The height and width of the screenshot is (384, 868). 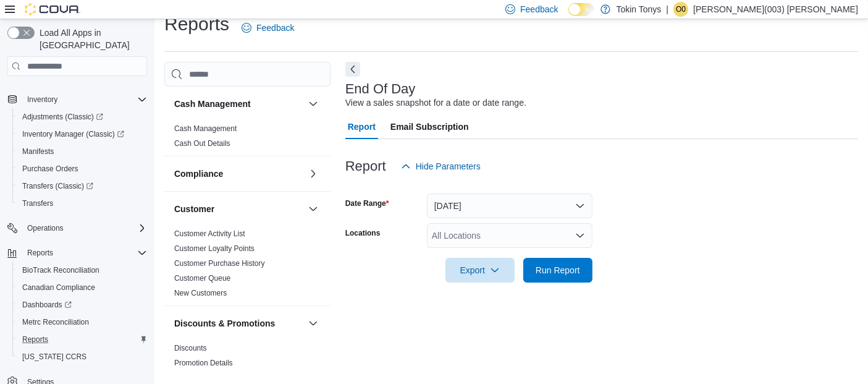 I want to click on a: Cash Management, so click(x=205, y=129).